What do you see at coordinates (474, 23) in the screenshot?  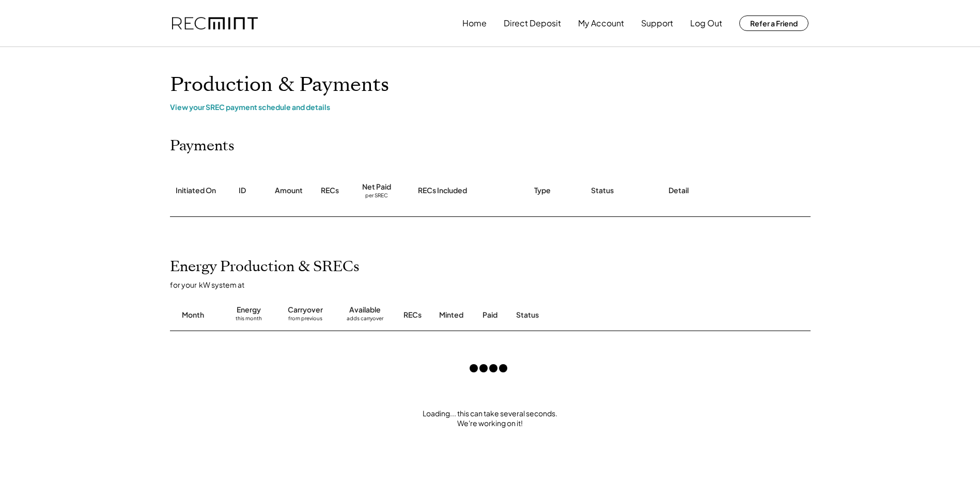 I see `button: Home` at bounding box center [474, 23].